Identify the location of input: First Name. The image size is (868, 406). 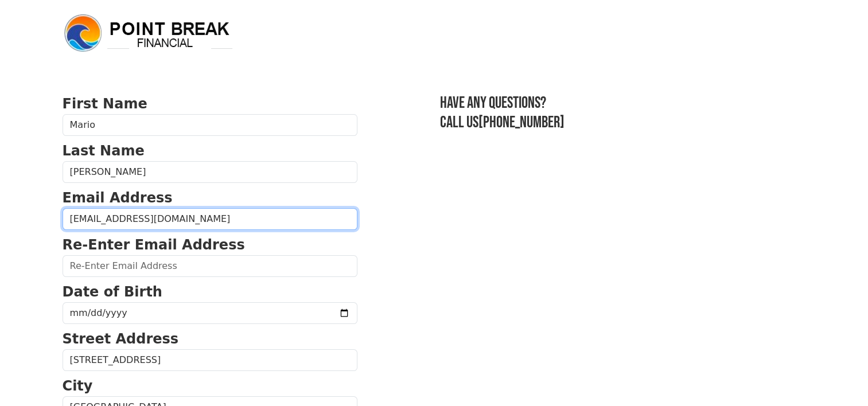
(210, 125).